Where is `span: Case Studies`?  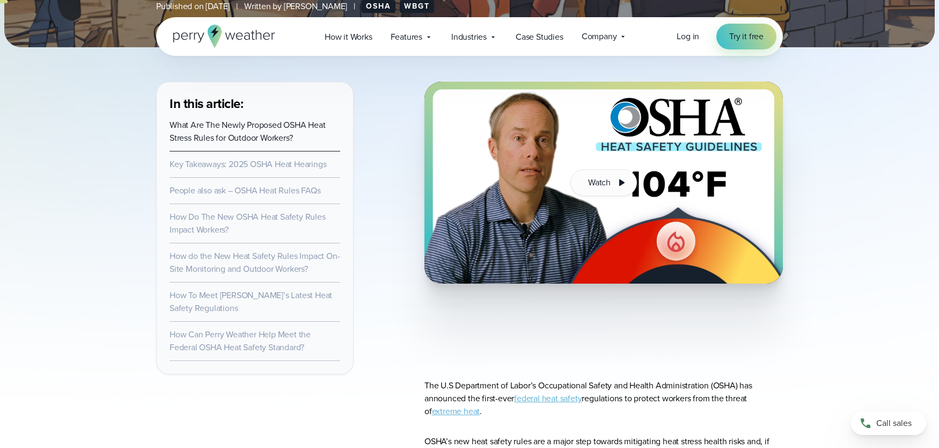 span: Case Studies is located at coordinates (539, 37).